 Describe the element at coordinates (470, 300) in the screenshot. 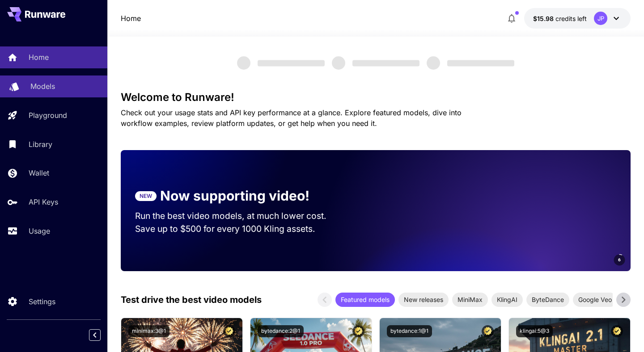

I see `div: MiniMax` at that location.